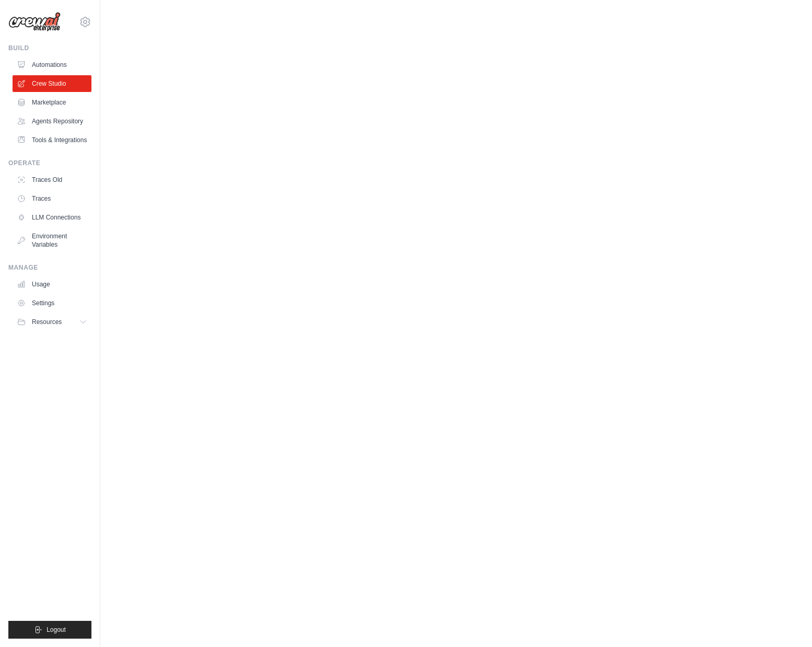  What do you see at coordinates (50, 267) in the screenshot?
I see `div: Manage` at bounding box center [50, 267].